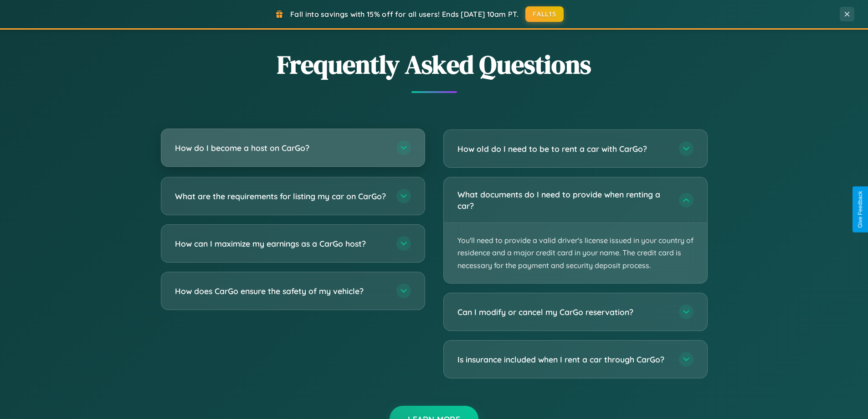 The width and height of the screenshot is (868, 419). Describe the element at coordinates (564, 149) in the screenshot. I see `h3: How old do I need to be to rent a car with CarGo?` at that location.